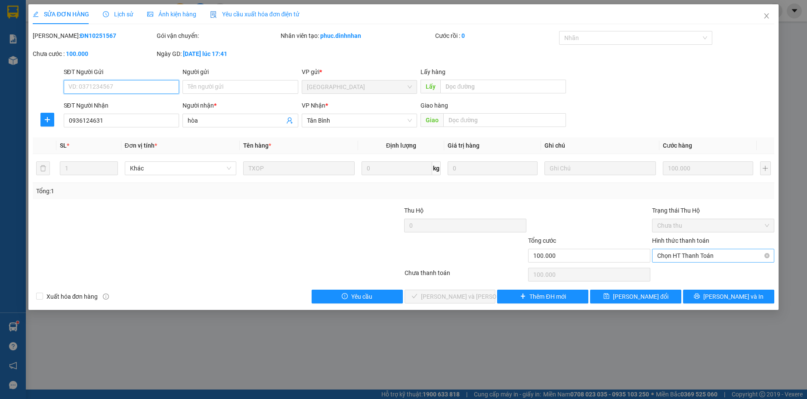  What do you see at coordinates (600, 145) in the screenshot?
I see `th: Ghi chú` at bounding box center [600, 145].